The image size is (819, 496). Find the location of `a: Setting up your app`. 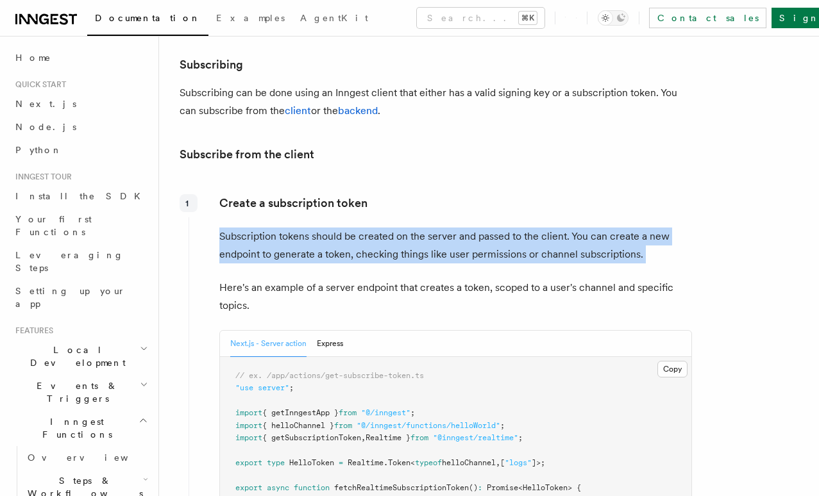

a: Setting up your app is located at coordinates (80, 298).